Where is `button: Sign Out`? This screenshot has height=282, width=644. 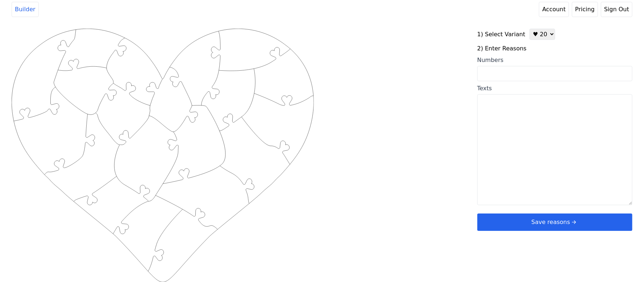 button: Sign Out is located at coordinates (617, 10).